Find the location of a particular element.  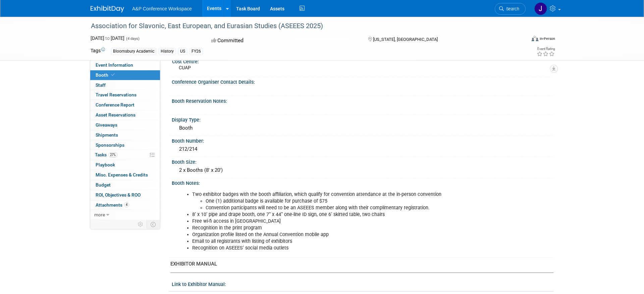

a: Asset Reservations is located at coordinates (125, 115).